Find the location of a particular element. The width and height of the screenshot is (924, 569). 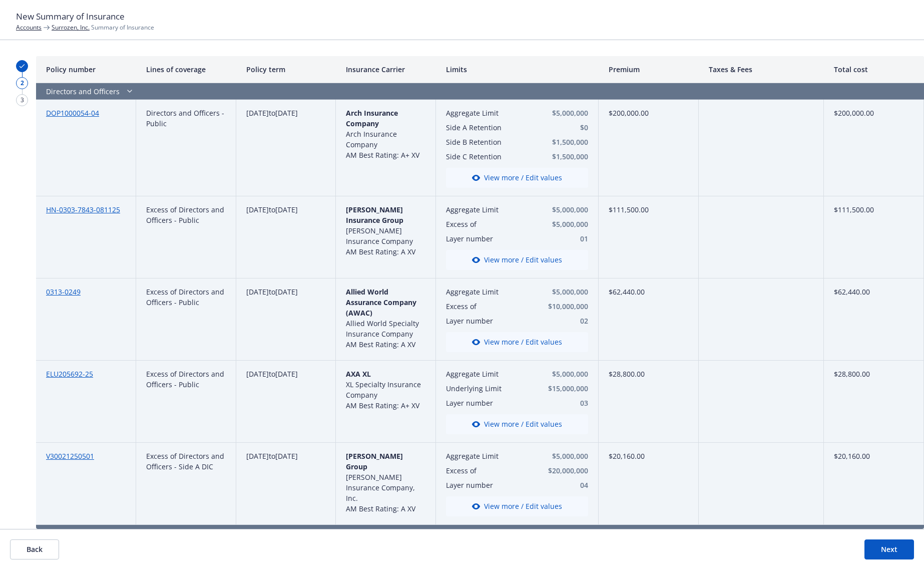

div: $28,800.00 is located at coordinates (648, 401).